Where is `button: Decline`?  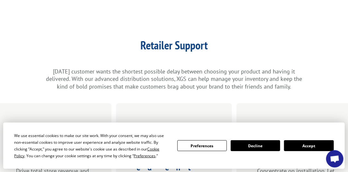
button: Decline is located at coordinates (255, 146).